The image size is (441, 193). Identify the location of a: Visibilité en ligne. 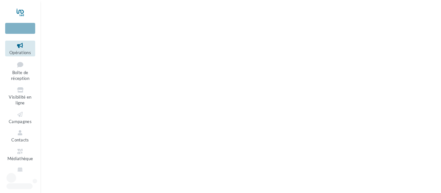
(20, 96).